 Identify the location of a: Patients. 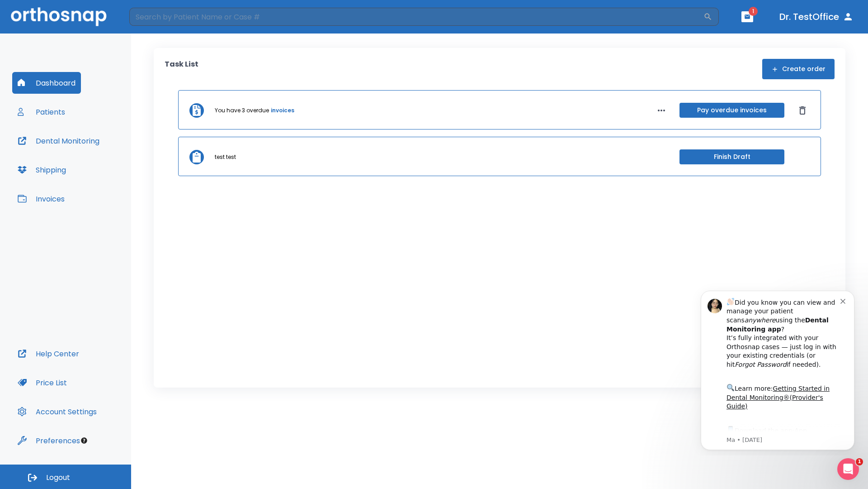
(41, 111).